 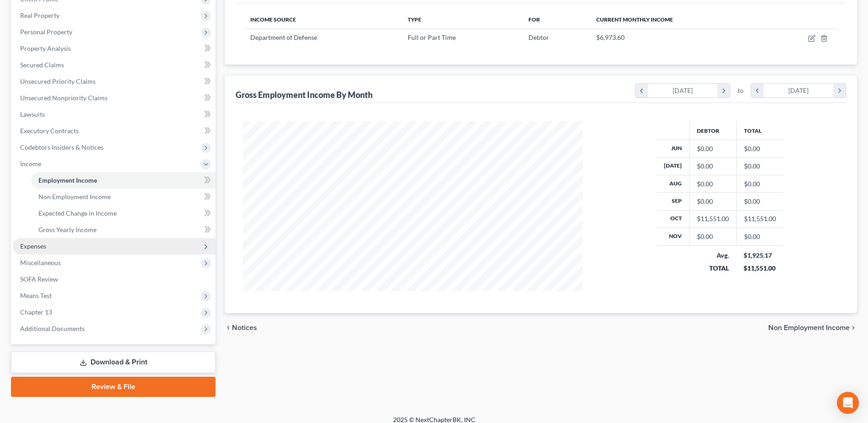 I want to click on th: Aug, so click(x=673, y=183).